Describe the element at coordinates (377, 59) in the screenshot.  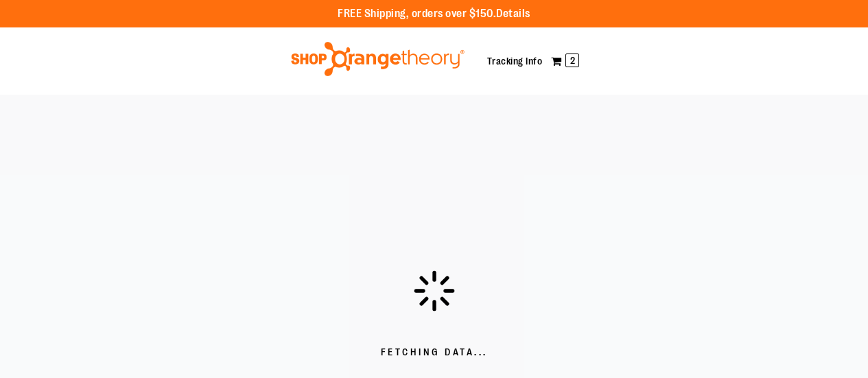
I see `img: Shop Orangetheory` at that location.